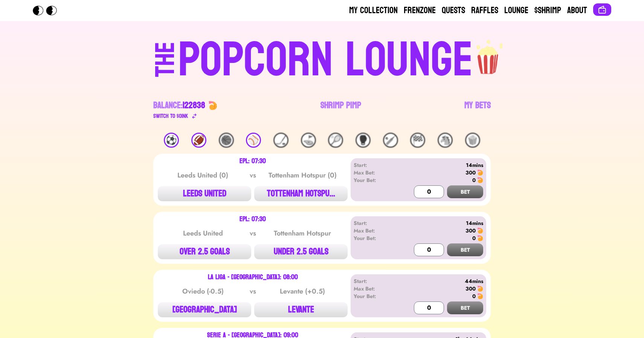  What do you see at coordinates (302, 175) in the screenshot?
I see `div: Tottenham Hotspur (0)` at bounding box center [302, 175].